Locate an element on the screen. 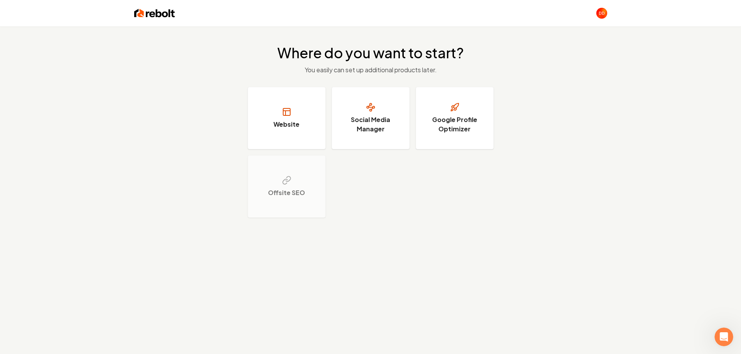 The image size is (741, 354). h3: Social Media Manager is located at coordinates (371, 124).